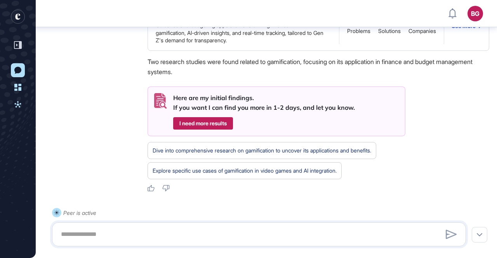  What do you see at coordinates (422, 31) in the screenshot?
I see `div: Companies` at bounding box center [422, 31].